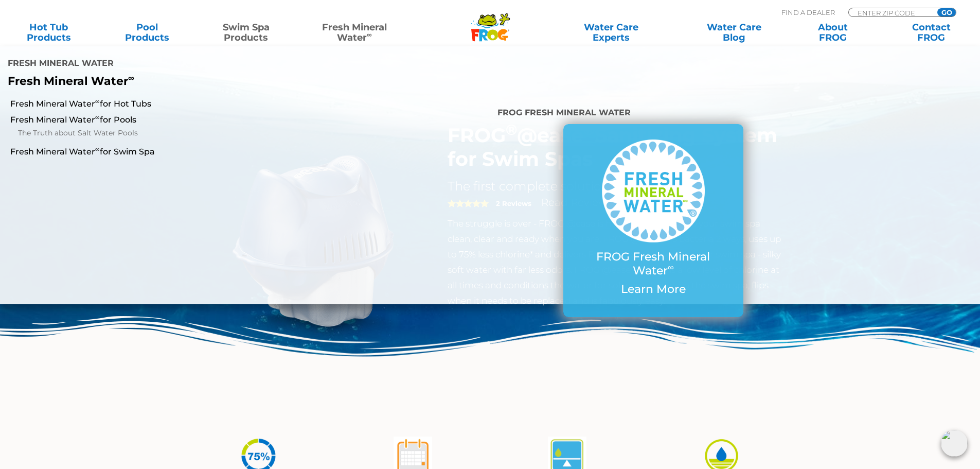  Describe the element at coordinates (832, 32) in the screenshot. I see `a: AboutFROG` at that location.